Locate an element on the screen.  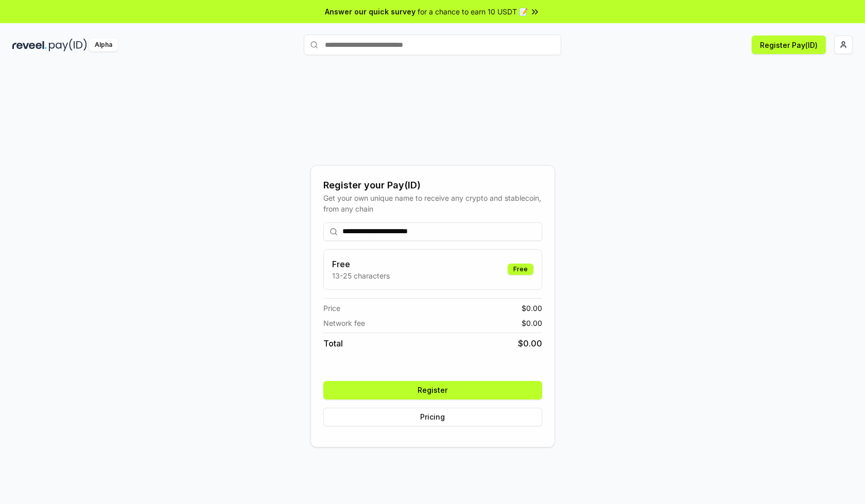
button: Pricing is located at coordinates (433, 416).